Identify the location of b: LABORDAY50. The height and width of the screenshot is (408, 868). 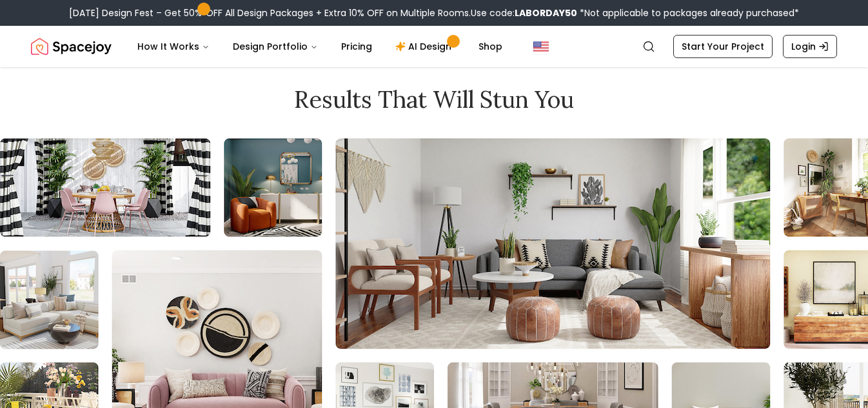
(546, 13).